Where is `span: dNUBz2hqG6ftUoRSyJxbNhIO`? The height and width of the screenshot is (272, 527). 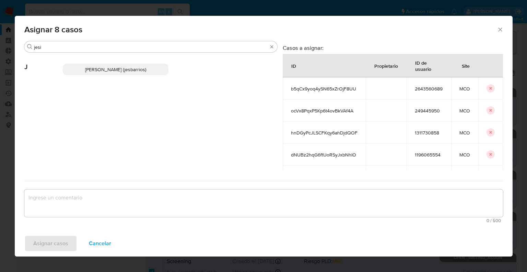
span: dNUBz2hqG6ftUoRSyJxbNhIO is located at coordinates (324, 154).